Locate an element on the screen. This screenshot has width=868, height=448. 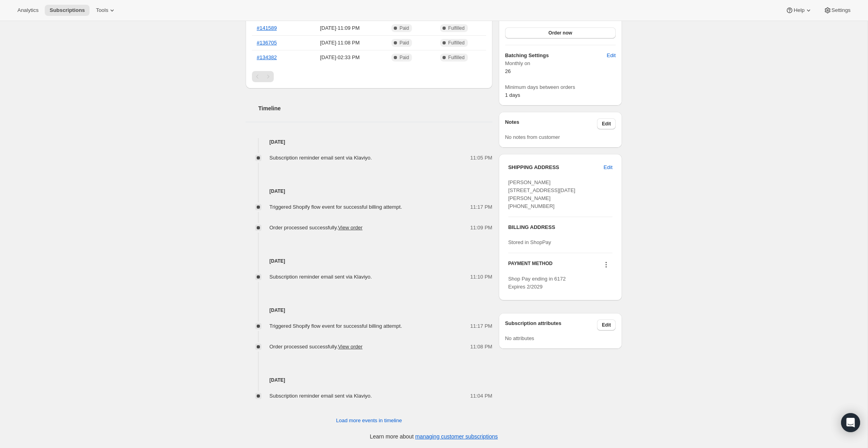
a: managing customer subscriptions is located at coordinates (457, 436).